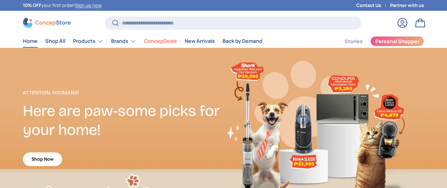 This screenshot has height=188, width=447. What do you see at coordinates (88, 41) in the screenshot?
I see `summary: Products` at bounding box center [88, 41].